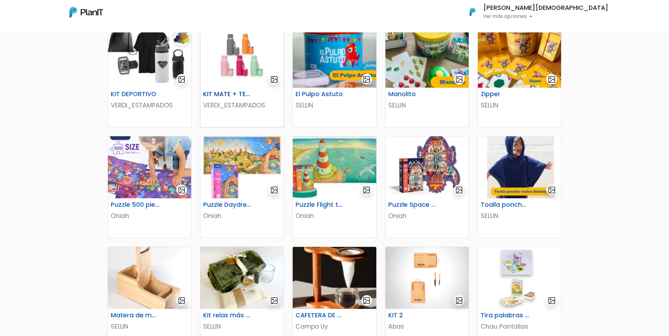 This screenshot has width=669, height=336. I want to click on a: gallery-light El Pulpo Astuto SELLIN, so click(334, 76).